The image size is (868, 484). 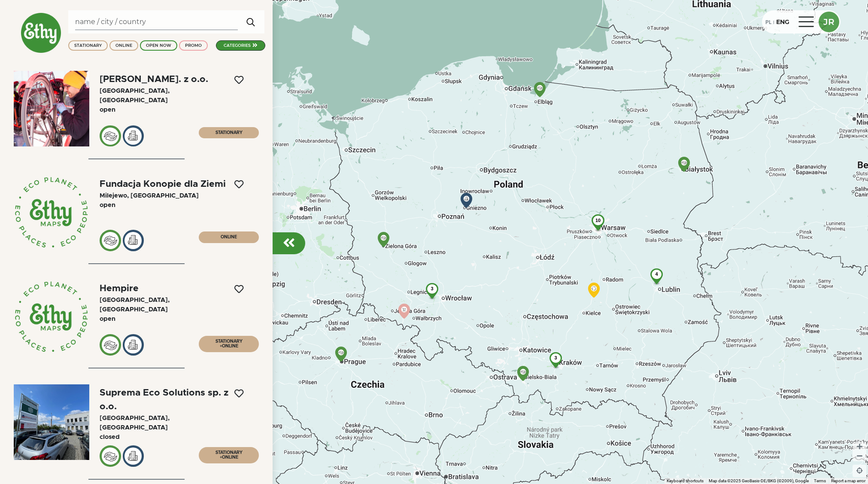 I want to click on img: 10, so click(x=598, y=226).